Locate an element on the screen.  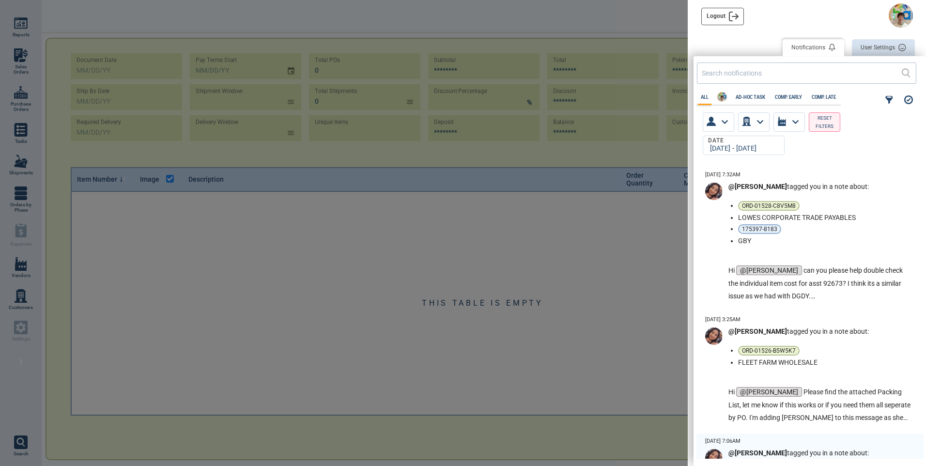
span: 175397-8183 is located at coordinates (759, 229).